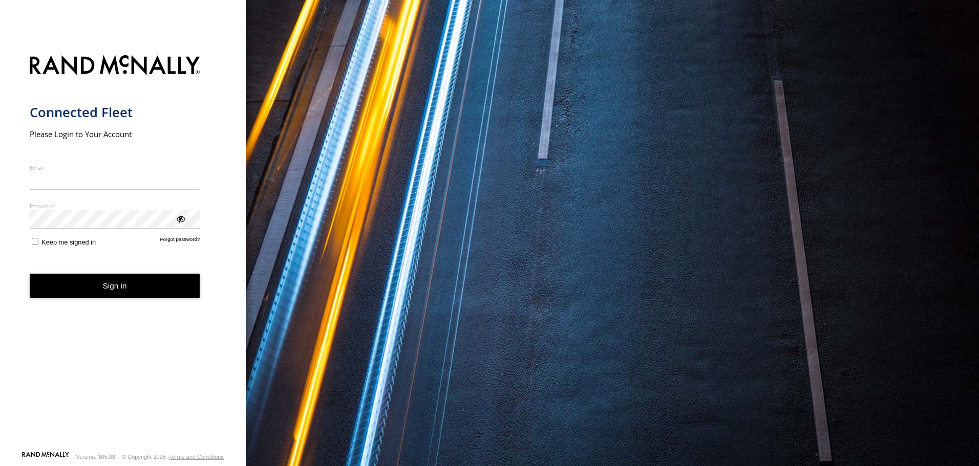 This screenshot has width=979, height=466. I want to click on div: Version: 305.03, so click(96, 457).